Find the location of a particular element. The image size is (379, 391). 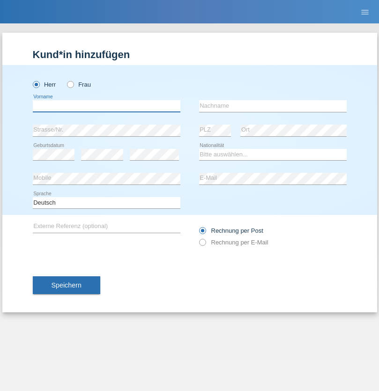

label: Rechnung per E-Mail is located at coordinates (234, 242).